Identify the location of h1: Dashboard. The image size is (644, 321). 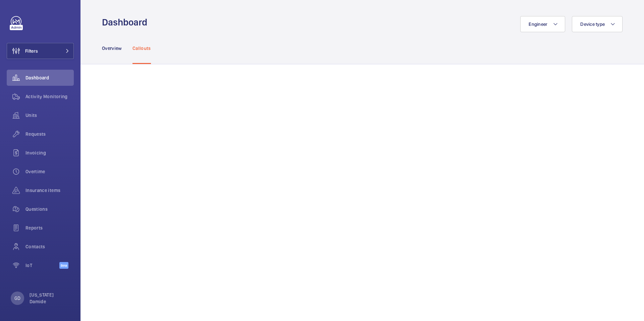
(126, 22).